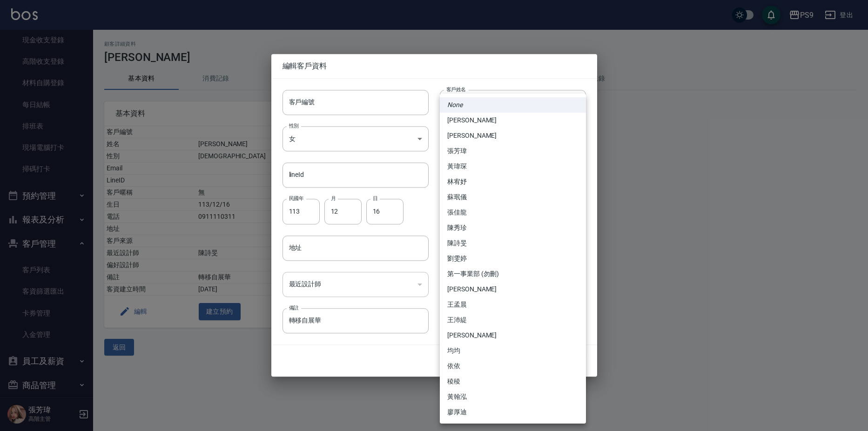 The image size is (868, 431). I want to click on li: 黃翰泓, so click(513, 397).